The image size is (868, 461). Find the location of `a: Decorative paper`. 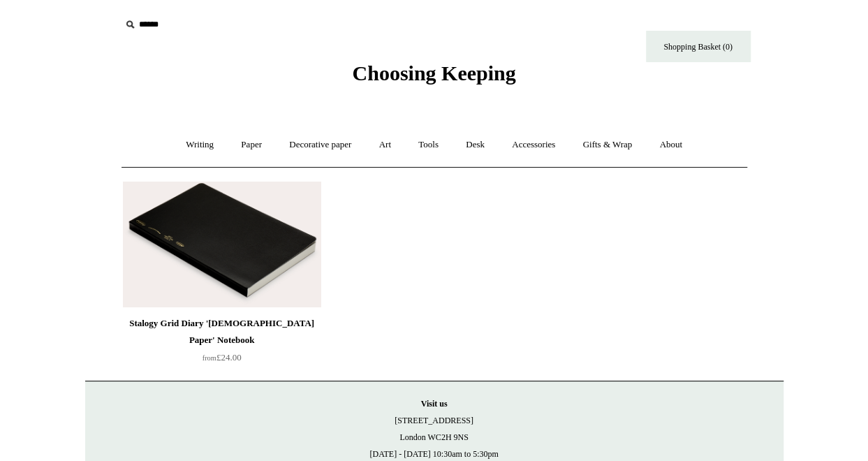

a: Decorative paper is located at coordinates (320, 144).